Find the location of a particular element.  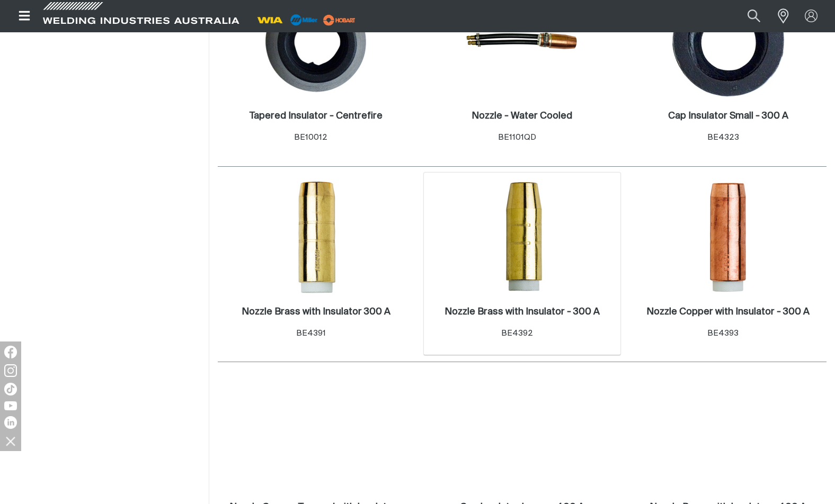

input: Product name or item number... is located at coordinates (747, 16).